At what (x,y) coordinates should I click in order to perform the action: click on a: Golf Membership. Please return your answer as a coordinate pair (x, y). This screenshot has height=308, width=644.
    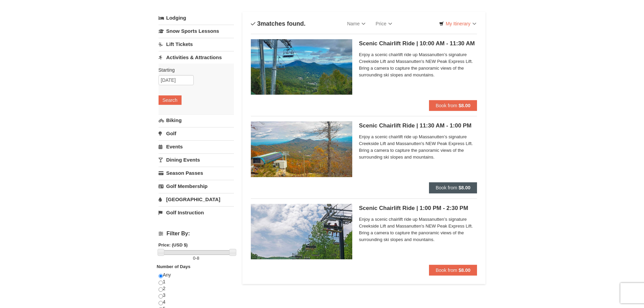
    Looking at the image, I should click on (196, 186).